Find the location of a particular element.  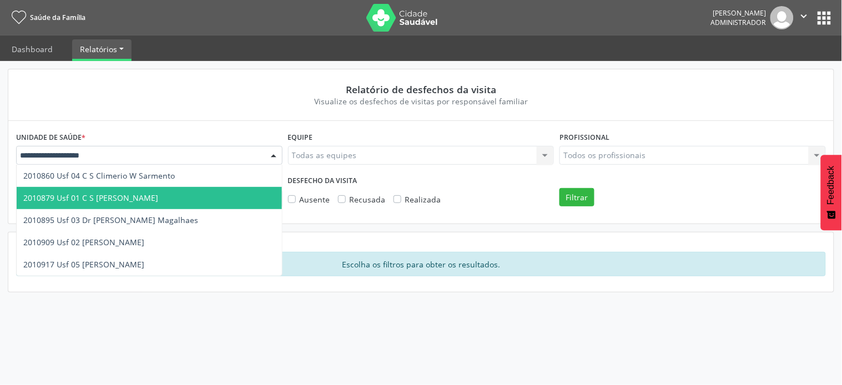

img: img is located at coordinates (782, 18).